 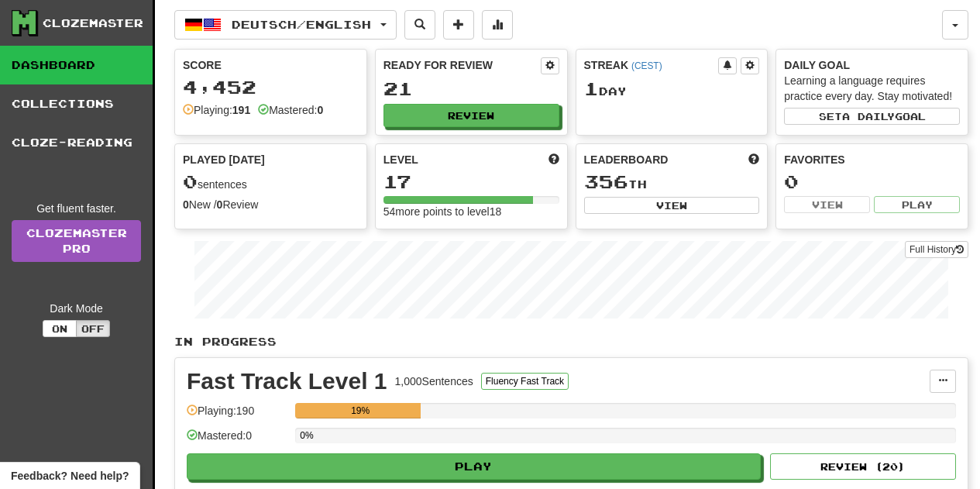 I want to click on div: th, so click(x=672, y=182).